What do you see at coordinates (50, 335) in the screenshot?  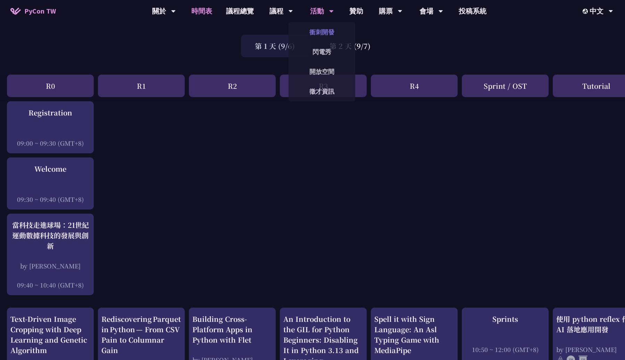 I see `div: Text-Driven Image Cropping with Deep Learning and Genetic Algorithm` at bounding box center [50, 335].